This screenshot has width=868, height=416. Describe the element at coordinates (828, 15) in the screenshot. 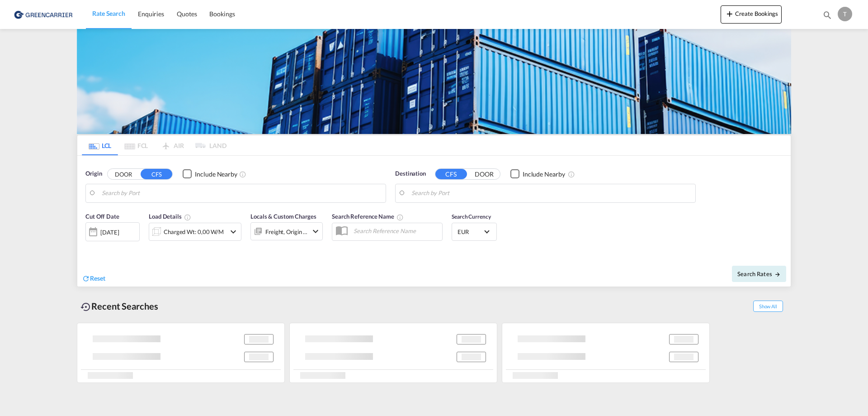

I see `md-icon: icon-magnify` at that location.